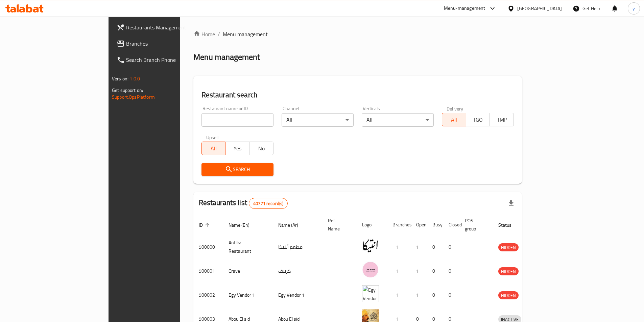 The image size is (644, 322). I want to click on a: Search Branch Phone, so click(163, 60).